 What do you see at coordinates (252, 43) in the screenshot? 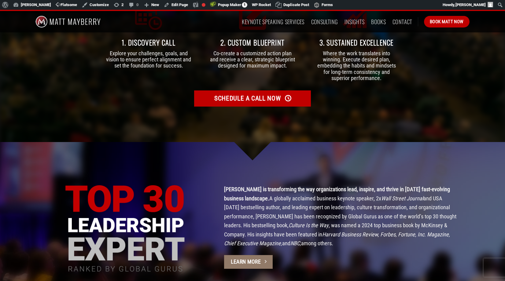
I see `h3: 2. Custom Blueprint` at bounding box center [252, 43].